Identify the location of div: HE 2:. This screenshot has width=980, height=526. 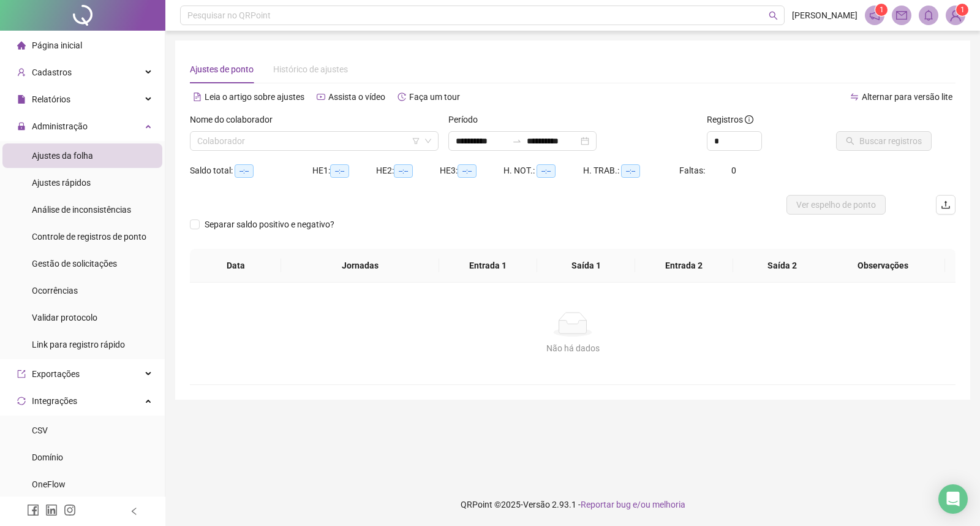
(408, 171).